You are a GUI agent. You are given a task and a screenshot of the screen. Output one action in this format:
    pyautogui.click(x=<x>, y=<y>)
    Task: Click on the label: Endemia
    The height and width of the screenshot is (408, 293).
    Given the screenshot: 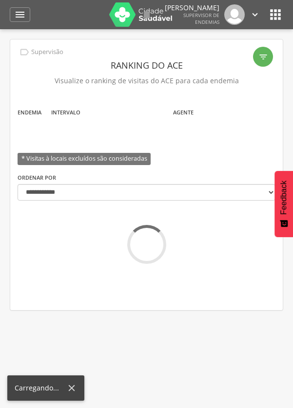 What is the action you would take?
    pyautogui.click(x=29, y=112)
    